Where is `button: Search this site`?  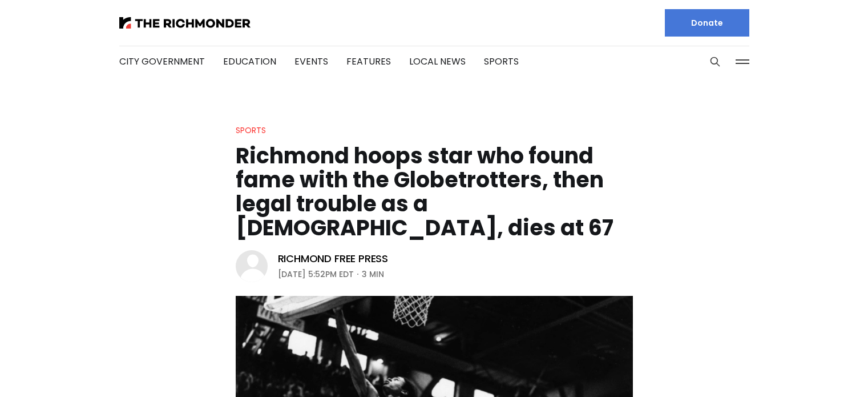 button: Search this site is located at coordinates (715, 61).